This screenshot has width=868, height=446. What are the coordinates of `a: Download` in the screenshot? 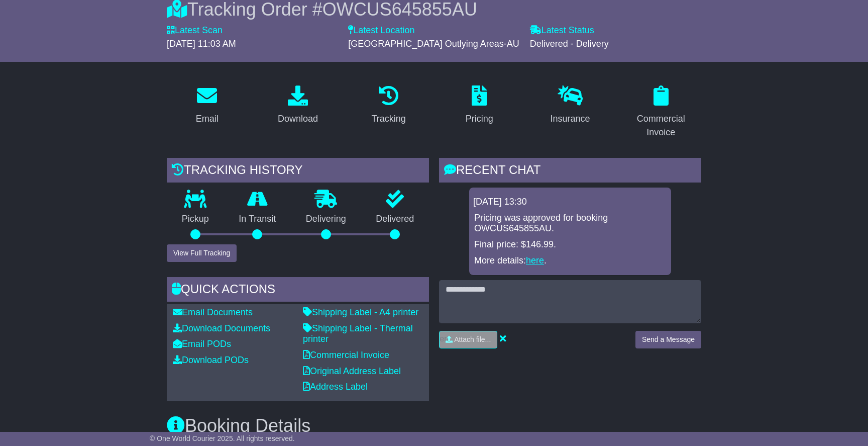 It's located at (298, 105).